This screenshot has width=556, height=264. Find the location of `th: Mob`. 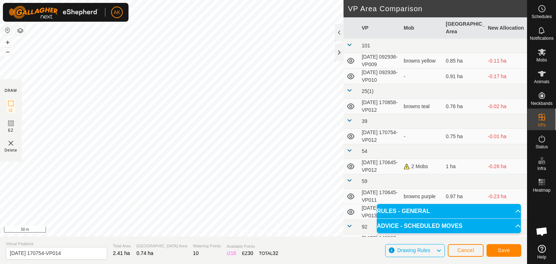

th: Mob is located at coordinates (421, 28).